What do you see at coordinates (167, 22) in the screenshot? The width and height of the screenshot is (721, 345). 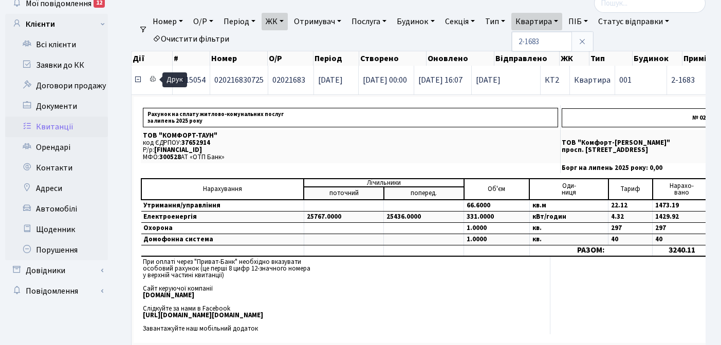 I see `a: Номер` at bounding box center [167, 22].